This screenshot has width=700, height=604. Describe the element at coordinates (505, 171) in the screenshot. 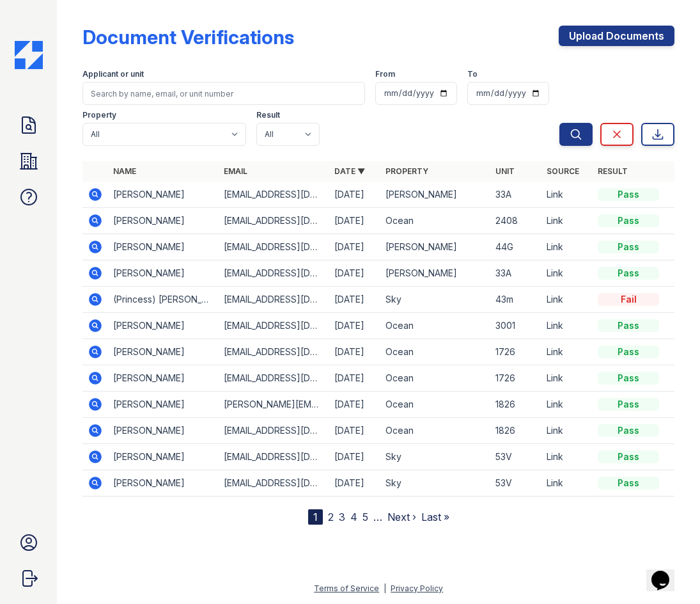

I see `a: Unit` at that location.